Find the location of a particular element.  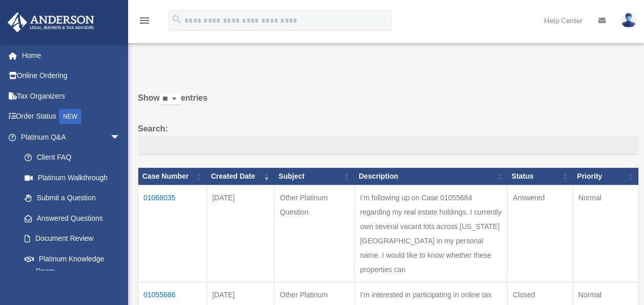

input: Search: is located at coordinates (388, 146).